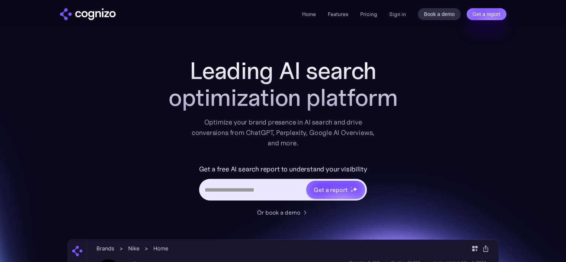  Describe the element at coordinates (283, 212) in the screenshot. I see `a: Or book a demo` at that location.